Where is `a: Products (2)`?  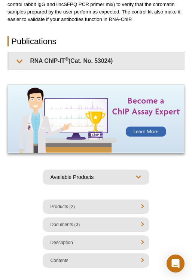 a: Products (2) is located at coordinates (63, 207).